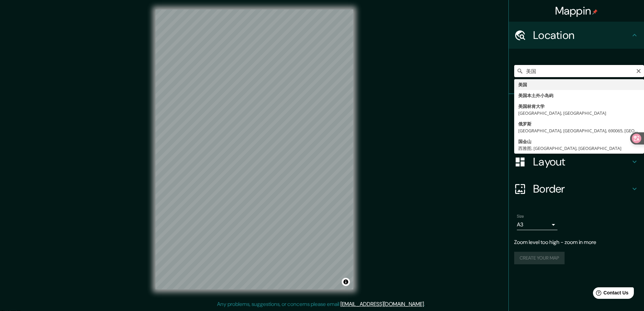  I want to click on p: Zoom level too high - zoom in more, so click(577, 242).